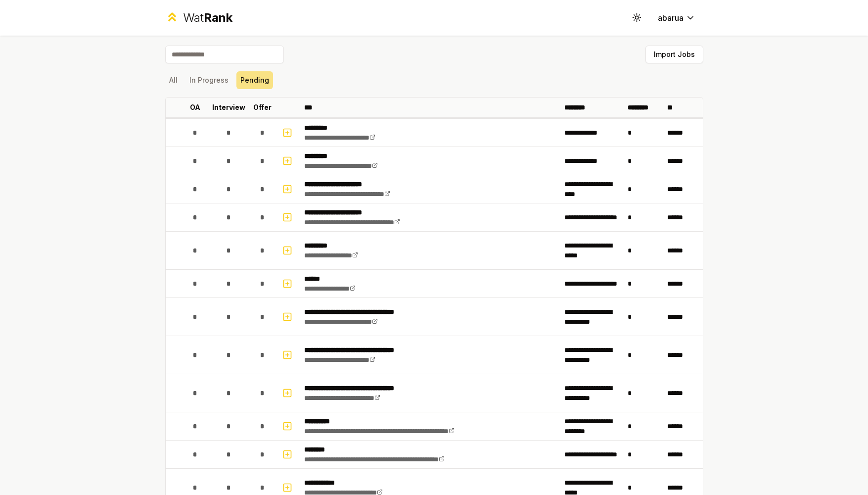  Describe the element at coordinates (195, 107) in the screenshot. I see `p: OA` at that location.